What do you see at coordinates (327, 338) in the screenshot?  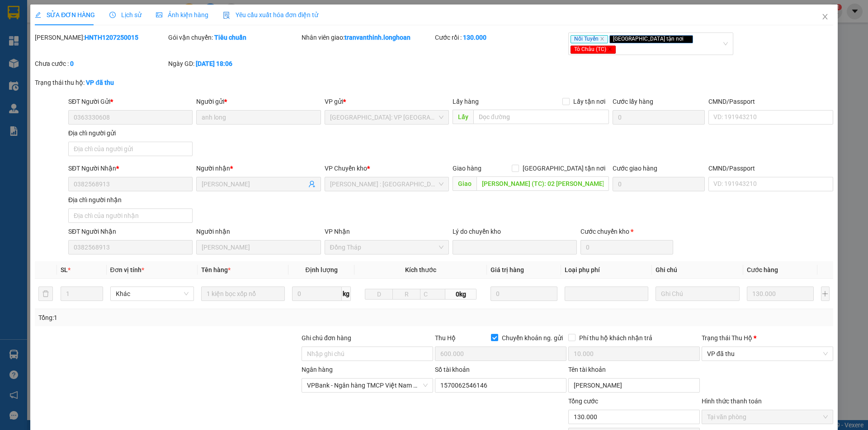 I see `label: Ghi chú đơn hàng` at bounding box center [327, 338].